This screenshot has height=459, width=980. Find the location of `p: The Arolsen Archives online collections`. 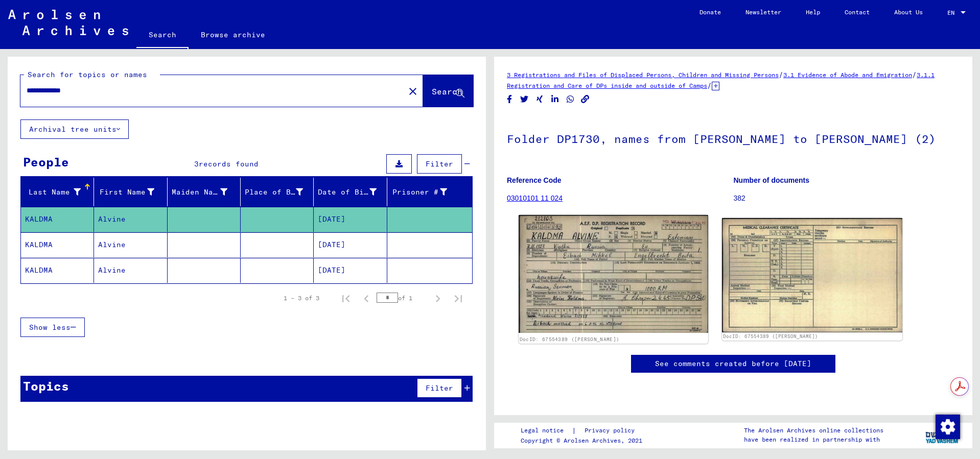

p: The Arolsen Archives online collections is located at coordinates (814, 431).